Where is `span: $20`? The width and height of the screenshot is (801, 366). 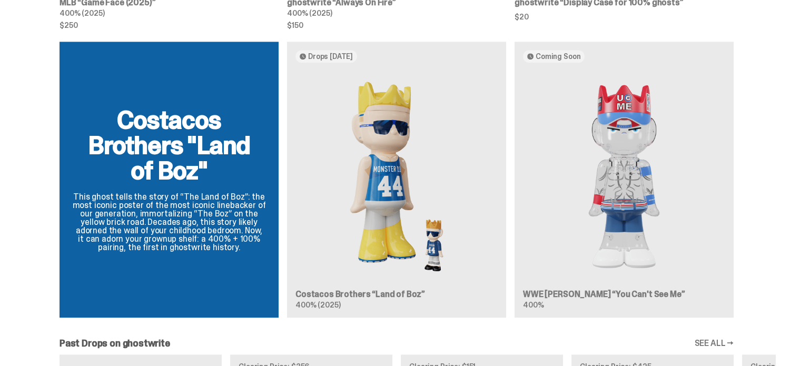 span: $20 is located at coordinates (624, 17).